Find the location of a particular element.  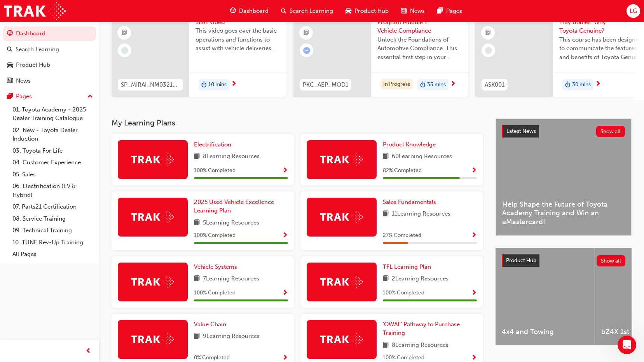

div: In Progress is located at coordinates (397, 84).